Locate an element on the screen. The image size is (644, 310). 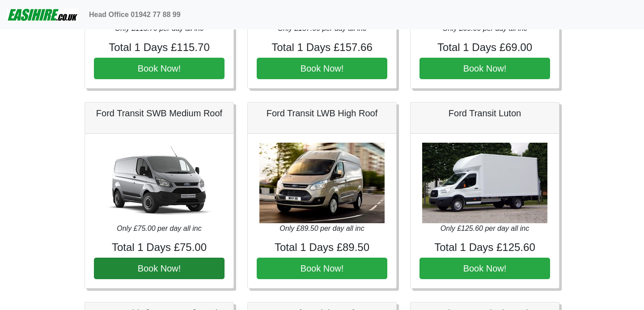
h4: Total 1 Days £89.50 is located at coordinates (322, 247).